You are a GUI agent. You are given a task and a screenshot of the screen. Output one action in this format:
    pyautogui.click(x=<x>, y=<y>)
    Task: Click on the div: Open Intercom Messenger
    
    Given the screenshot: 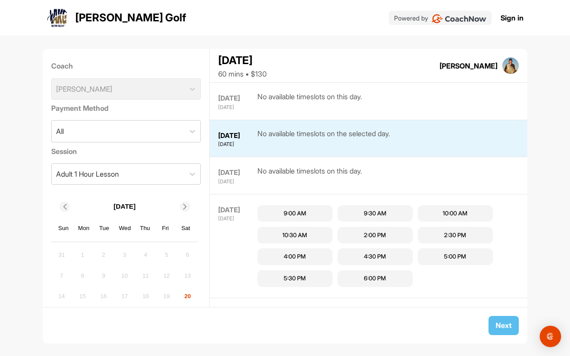 What is the action you would take?
    pyautogui.click(x=550, y=337)
    